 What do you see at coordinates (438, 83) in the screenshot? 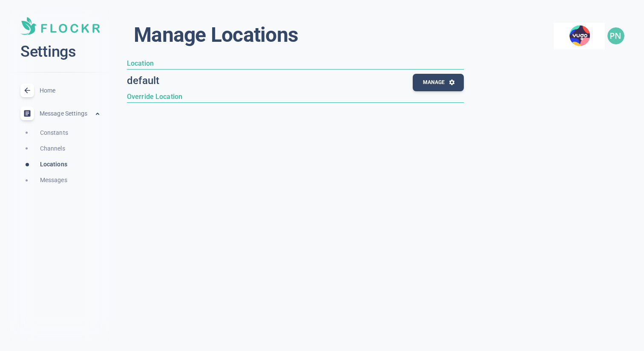
I see `a: Manage` at bounding box center [438, 83].